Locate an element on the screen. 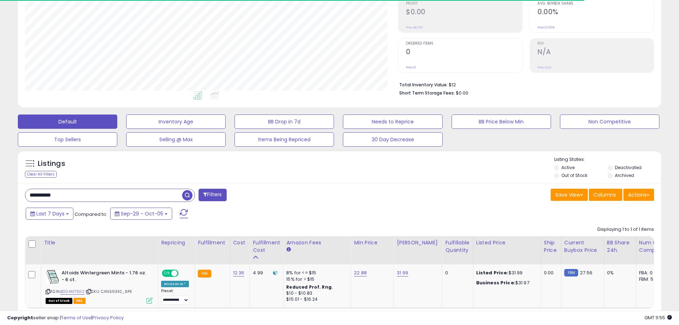  span: 27.56 is located at coordinates (586, 272).